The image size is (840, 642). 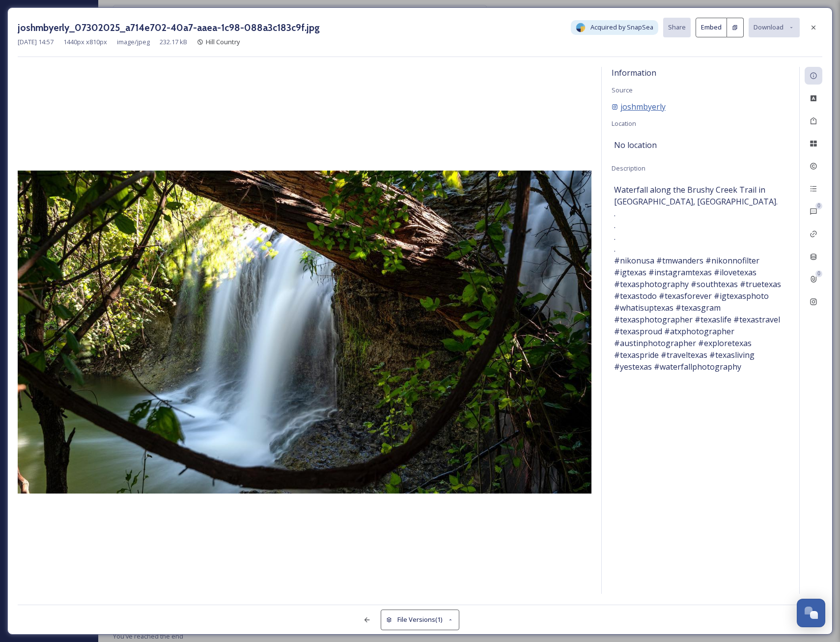 I want to click on span: joshmbyerly, so click(x=643, y=107).